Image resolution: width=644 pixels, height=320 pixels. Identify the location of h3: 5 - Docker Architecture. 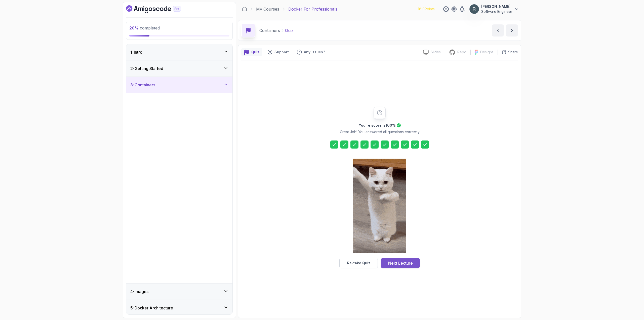
(152, 308).